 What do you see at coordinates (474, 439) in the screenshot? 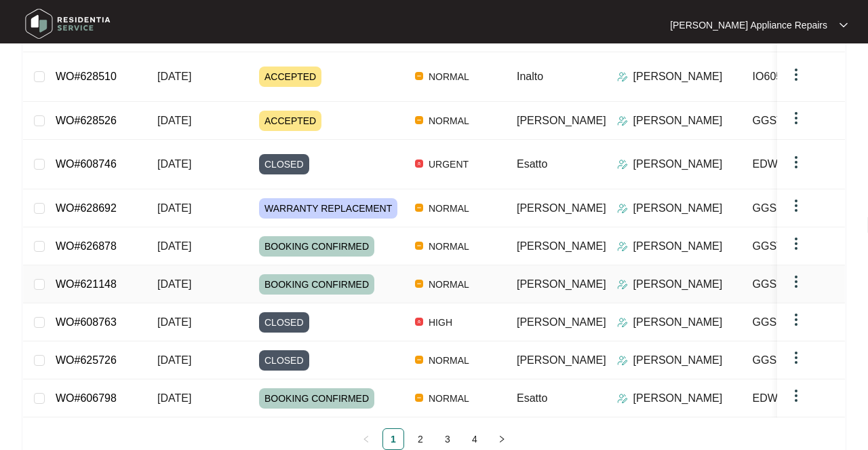
I see `a: 4` at bounding box center [474, 439].